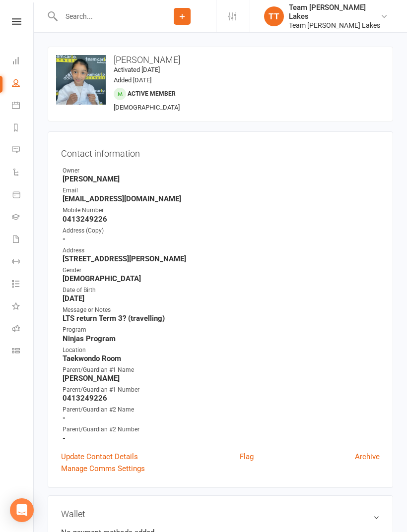 Image resolution: width=407 pixels, height=532 pixels. What do you see at coordinates (23, 307) in the screenshot?
I see `a: What's New` at bounding box center [23, 307].